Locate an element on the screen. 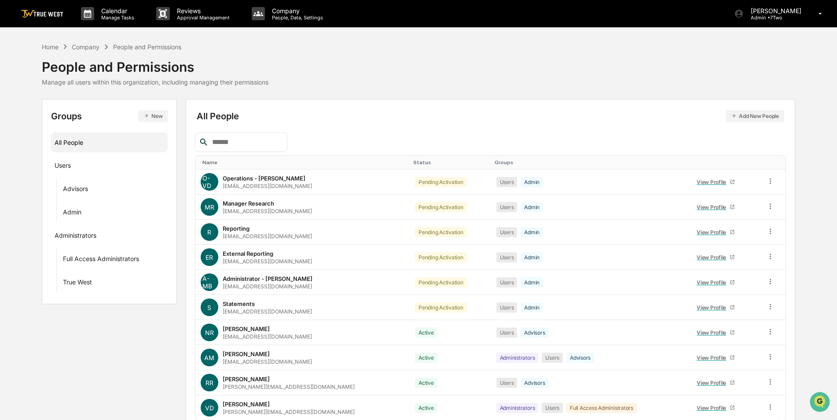 This screenshot has width=837, height=420. div: True West is located at coordinates (77, 284).